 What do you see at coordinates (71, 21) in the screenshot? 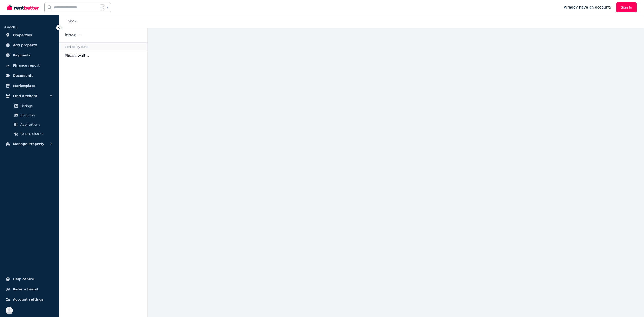
I see `a: Inbox` at bounding box center [71, 21].